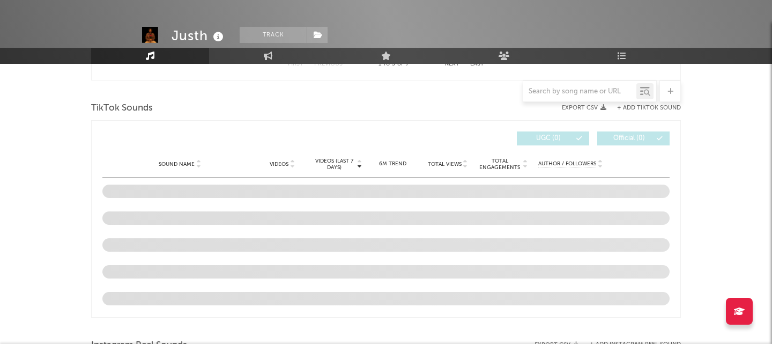 This screenshot has width=772, height=344. I want to click on input: Search by song name or URL, so click(579, 92).